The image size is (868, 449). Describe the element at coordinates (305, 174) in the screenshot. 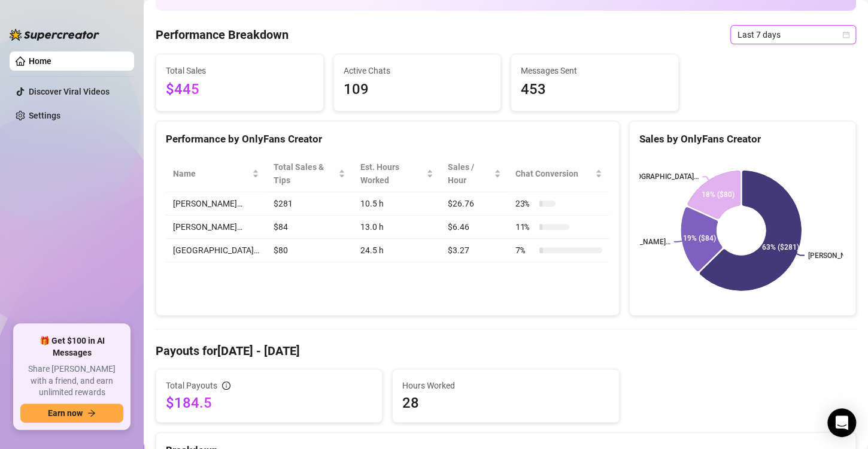

I see `span: Total Sales & Tips` at that location.